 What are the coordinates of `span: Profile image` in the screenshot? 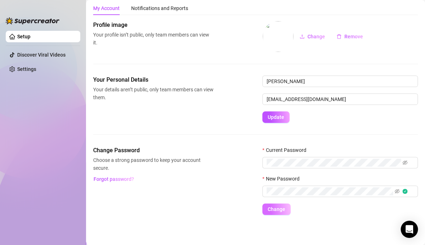 It's located at (153, 25).